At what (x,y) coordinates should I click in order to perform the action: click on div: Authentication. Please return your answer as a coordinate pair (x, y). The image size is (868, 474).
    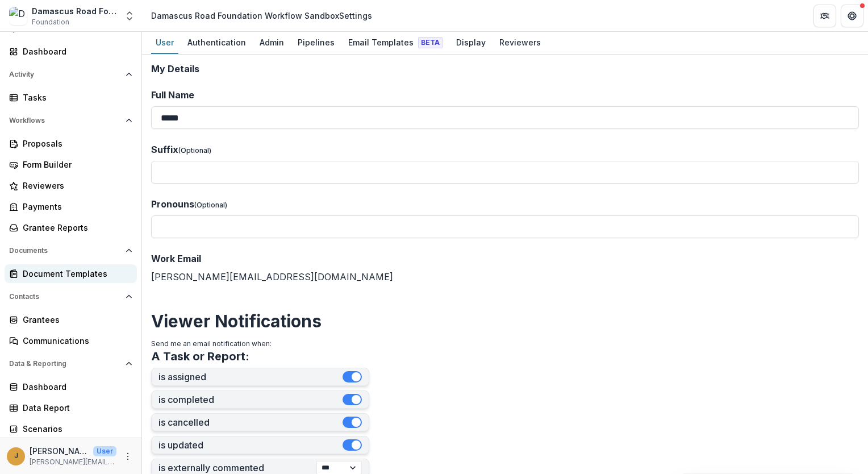
    Looking at the image, I should click on (217, 42).